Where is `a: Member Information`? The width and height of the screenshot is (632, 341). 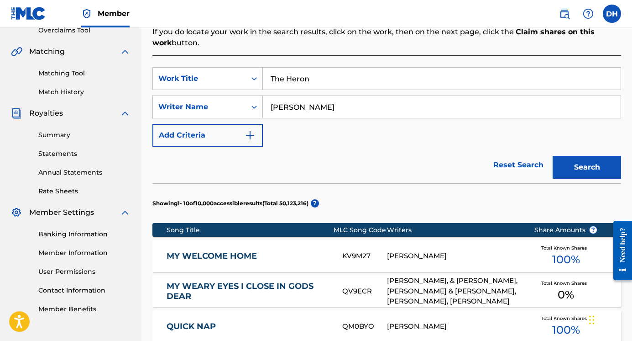
a: Member Information is located at coordinates (84, 253).